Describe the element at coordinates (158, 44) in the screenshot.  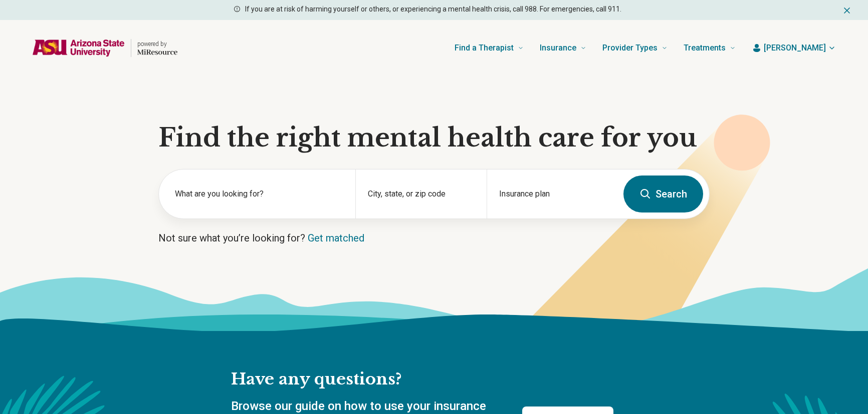
I see `p: powered by` at that location.